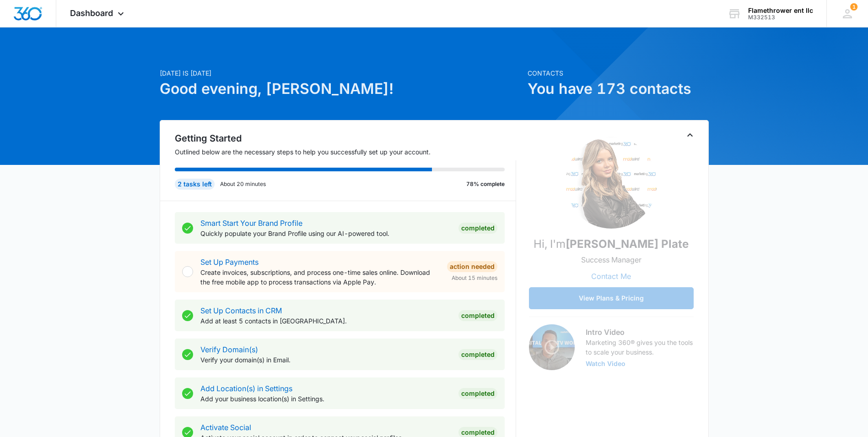  I want to click on button: Contact Me, so click(611, 276).